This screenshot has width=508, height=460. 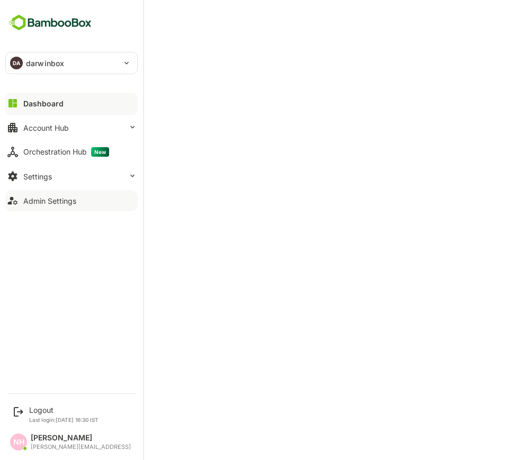 What do you see at coordinates (19, 442) in the screenshot?
I see `div: NH` at bounding box center [19, 442].